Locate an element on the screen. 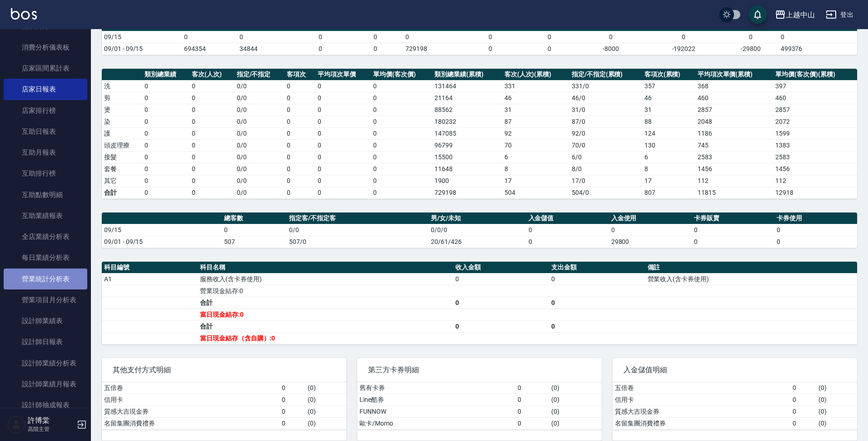 Image resolution: width=868 pixels, height=441 pixels. td: 1456 is located at coordinates (734, 169).